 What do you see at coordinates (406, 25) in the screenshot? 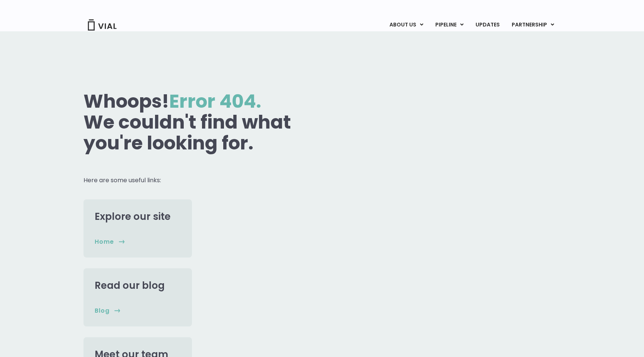
I see `a: ABOUT USMenu Toggle` at bounding box center [406, 25].